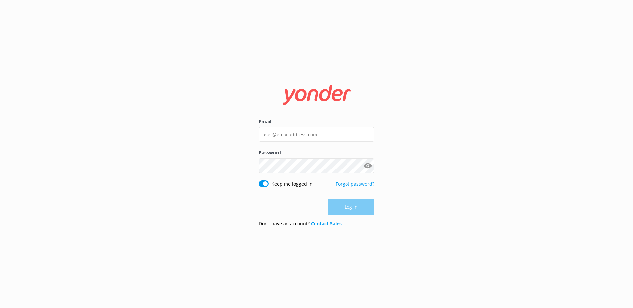 The image size is (633, 308). Describe the element at coordinates (326, 223) in the screenshot. I see `a: Contact Sales` at that location.